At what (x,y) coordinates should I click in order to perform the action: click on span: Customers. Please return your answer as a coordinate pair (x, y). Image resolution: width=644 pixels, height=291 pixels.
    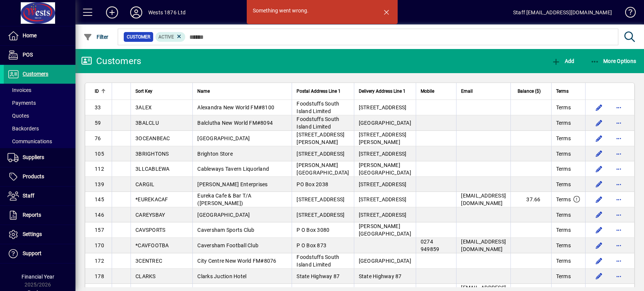
    Looking at the image, I should click on (36, 74).